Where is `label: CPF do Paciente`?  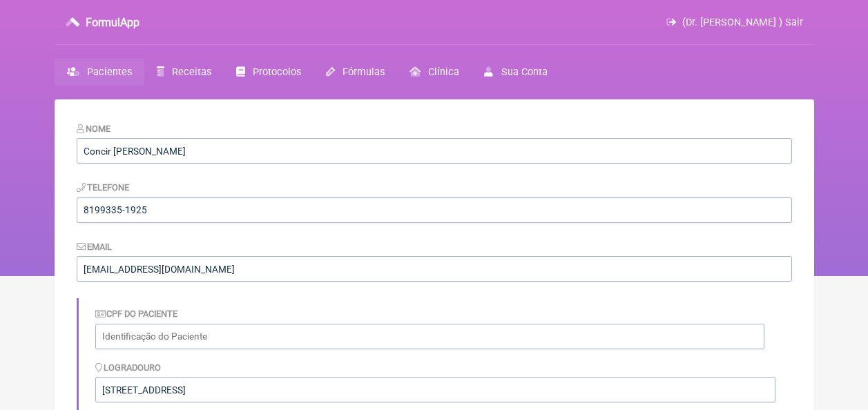 label: CPF do Paciente is located at coordinates (136, 313).